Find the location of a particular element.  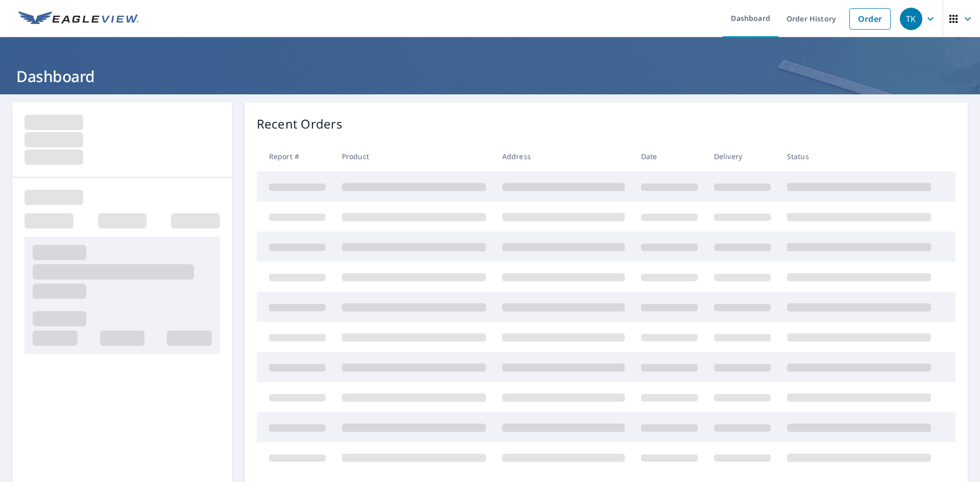

th: Delivery is located at coordinates (742, 156).